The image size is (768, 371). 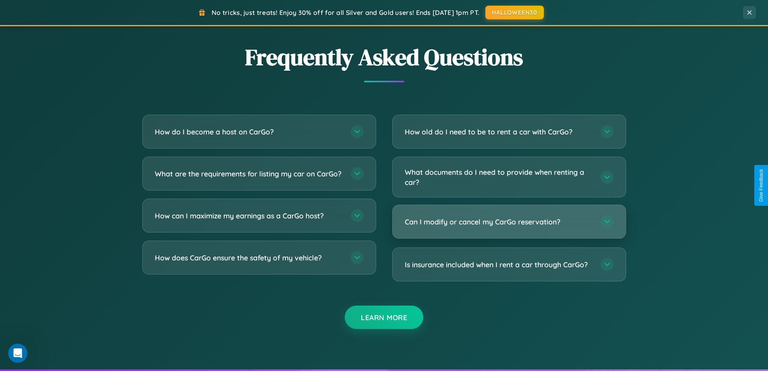 What do you see at coordinates (499, 221) in the screenshot?
I see `h3: Can I modify or cancel my CarGo reservation?` at bounding box center [499, 221].